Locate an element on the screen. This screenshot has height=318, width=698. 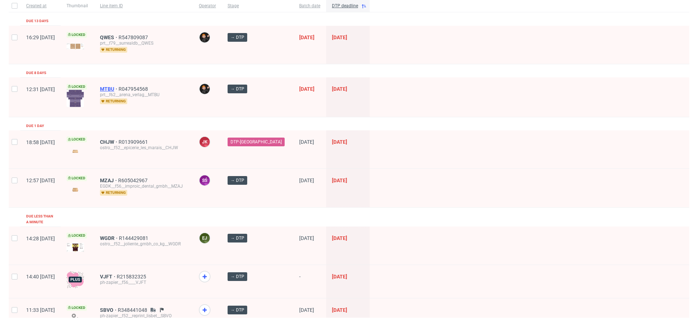
div: EGDK__f56__improic_dental_gmbh__MZAJ is located at coordinates (144, 186).